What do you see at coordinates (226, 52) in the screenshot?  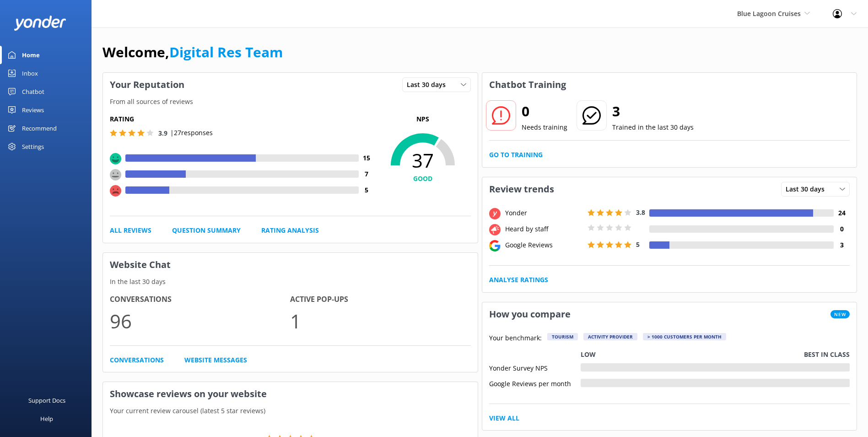 I see `a: Digital Res Team` at bounding box center [226, 52].